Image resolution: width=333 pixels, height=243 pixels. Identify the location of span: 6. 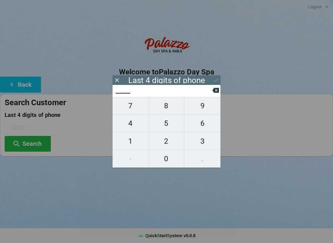
(202, 123).